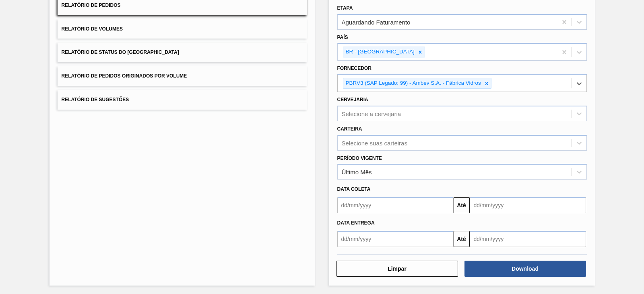 This screenshot has height=294, width=644. I want to click on span: Relatório de Pedidos Originados por Volume, so click(124, 76).